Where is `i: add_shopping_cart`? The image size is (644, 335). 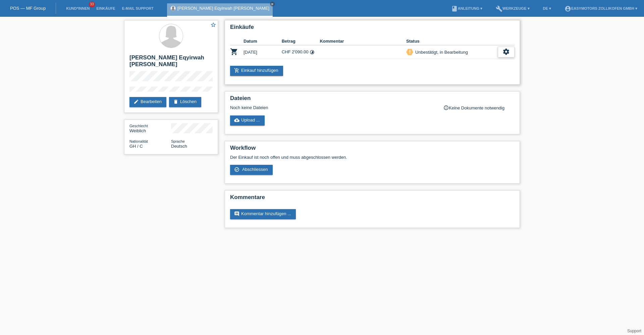 i: add_shopping_cart is located at coordinates (237, 70).